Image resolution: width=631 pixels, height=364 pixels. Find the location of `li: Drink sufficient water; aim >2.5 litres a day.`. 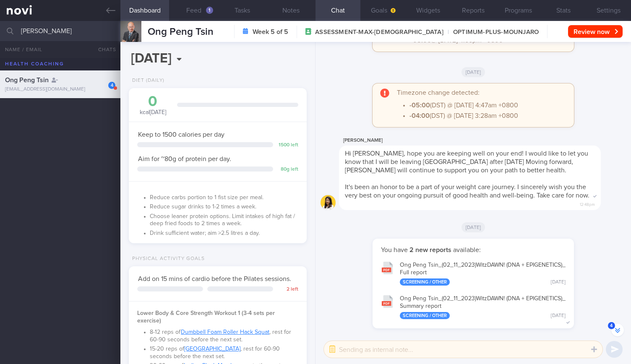

li: Drink sufficient water; aim >2.5 litres a day. is located at coordinates (224, 232).